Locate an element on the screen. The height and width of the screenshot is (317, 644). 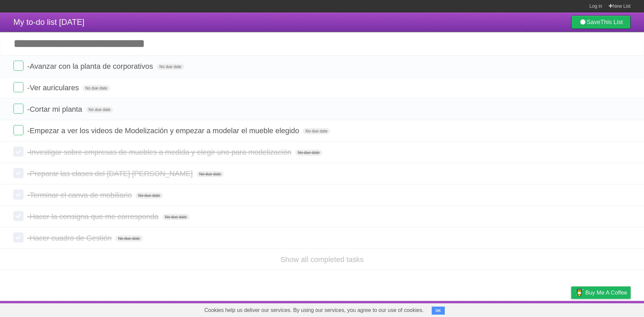
span: -Empezar a ver los videos de Modelización y empezar a modelar el mueble elegido is located at coordinates (164, 130).